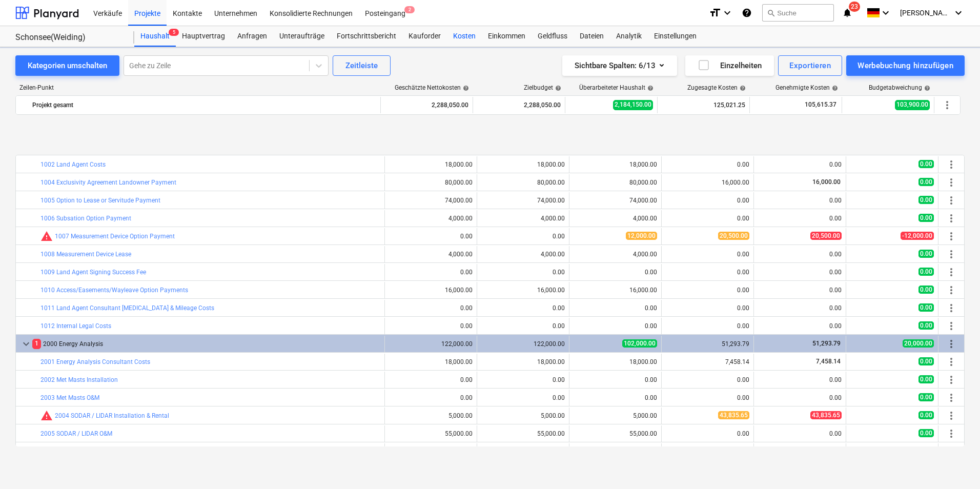  What do you see at coordinates (108, 182) in the screenshot?
I see `a: 1004 Exclusivity Agreement Landowner Payment` at bounding box center [108, 182].